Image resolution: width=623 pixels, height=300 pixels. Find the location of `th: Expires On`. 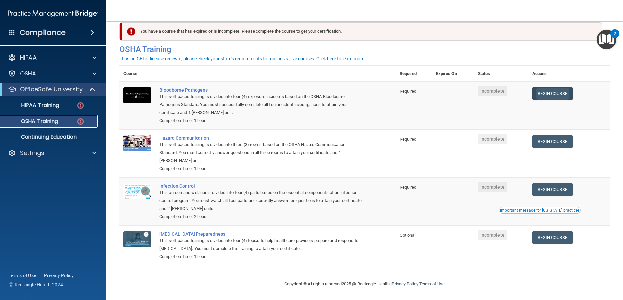

th: Expires On is located at coordinates (453, 74).